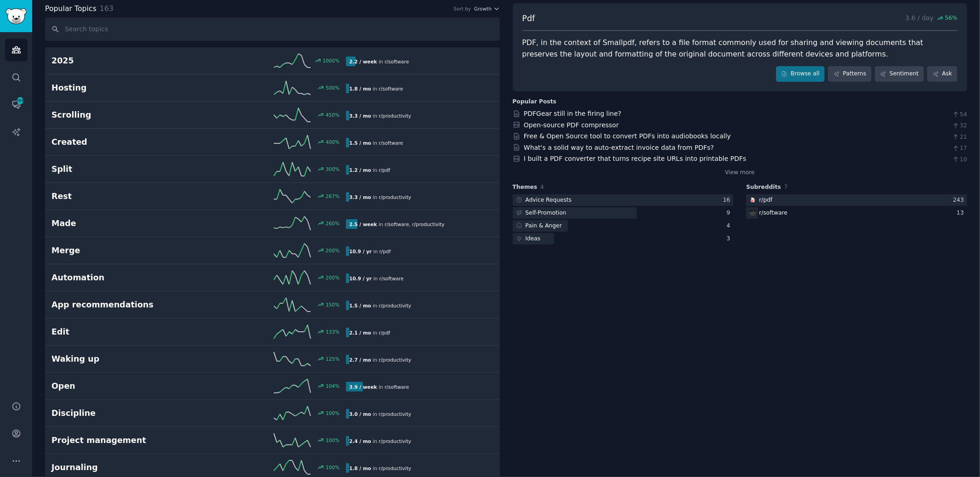 Image resolution: width=980 pixels, height=477 pixels. What do you see at coordinates (333, 467) in the screenshot?
I see `div: 100 %` at bounding box center [333, 467].